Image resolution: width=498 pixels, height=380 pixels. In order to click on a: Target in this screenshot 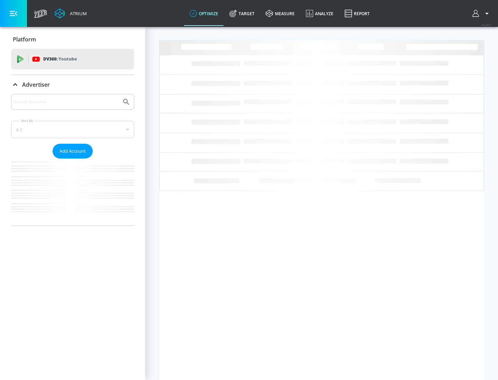, I will do `click(242, 13)`.